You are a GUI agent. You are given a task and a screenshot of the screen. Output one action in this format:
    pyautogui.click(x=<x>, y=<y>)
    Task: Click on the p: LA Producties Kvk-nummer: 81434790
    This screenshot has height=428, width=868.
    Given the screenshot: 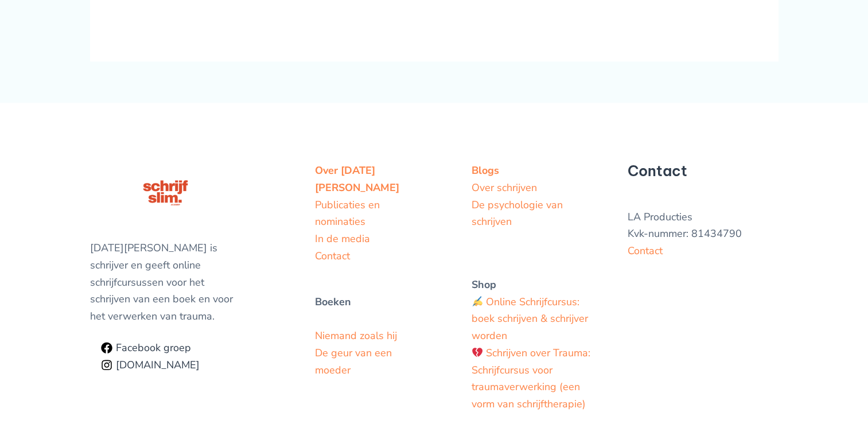 What is the action you would take?
    pyautogui.click(x=702, y=234)
    